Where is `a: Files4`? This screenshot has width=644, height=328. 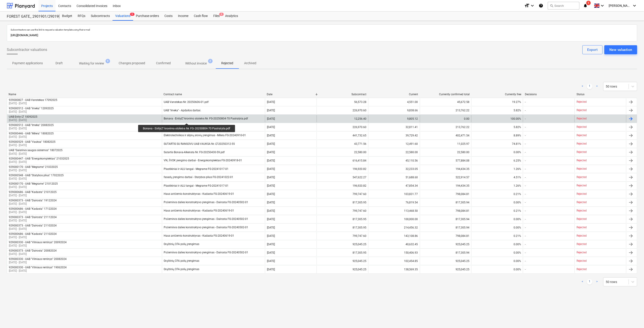 a: Files4 is located at coordinates (217, 16).